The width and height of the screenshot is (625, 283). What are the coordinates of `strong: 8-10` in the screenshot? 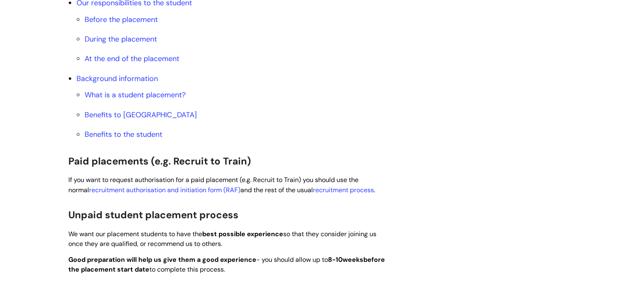 It's located at (335, 259).